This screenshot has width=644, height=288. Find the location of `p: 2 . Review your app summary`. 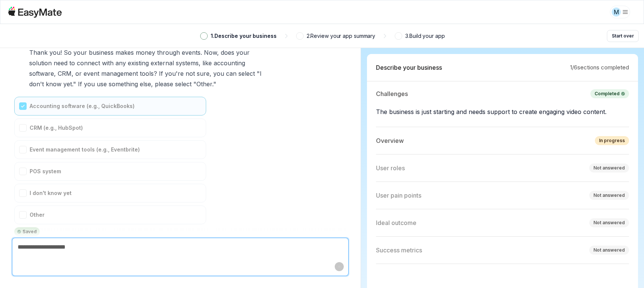

p: 2 . Review your app summary is located at coordinates (341, 36).